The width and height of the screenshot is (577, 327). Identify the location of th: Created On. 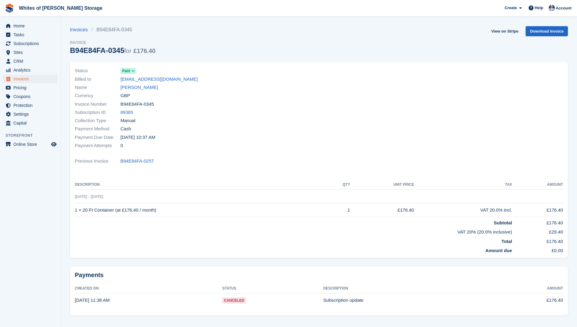
(149, 289).